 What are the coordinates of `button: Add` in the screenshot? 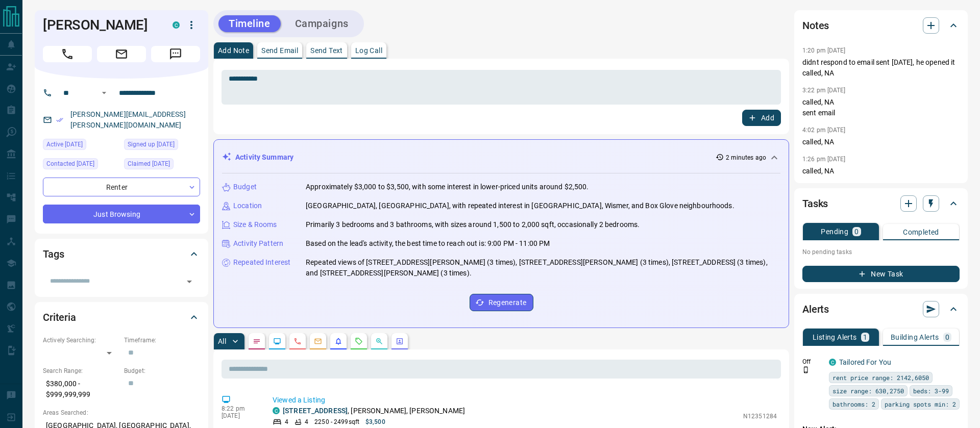 It's located at (761, 118).